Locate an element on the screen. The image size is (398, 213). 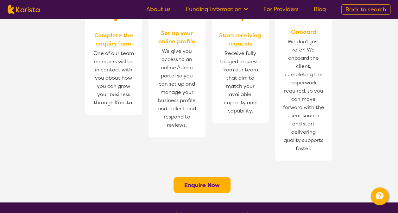
a: Back to search is located at coordinates (366, 9).